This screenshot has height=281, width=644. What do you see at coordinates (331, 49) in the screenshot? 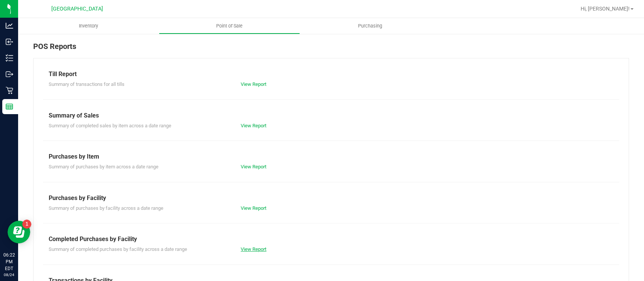
I see `div: POS Reports` at bounding box center [331, 49].